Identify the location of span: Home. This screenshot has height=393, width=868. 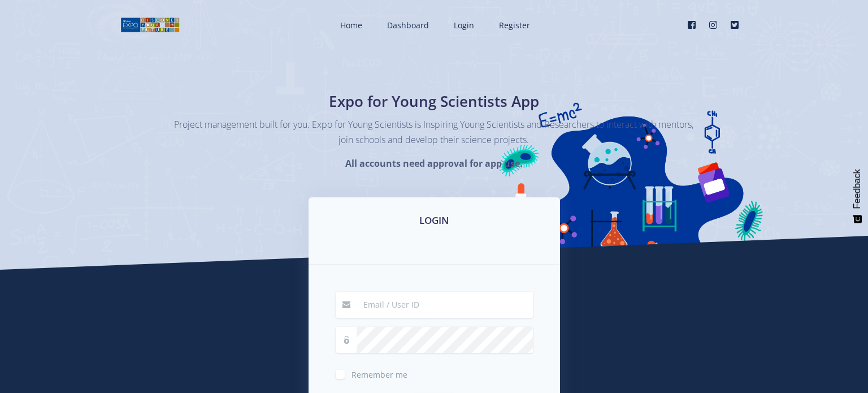
(351, 25).